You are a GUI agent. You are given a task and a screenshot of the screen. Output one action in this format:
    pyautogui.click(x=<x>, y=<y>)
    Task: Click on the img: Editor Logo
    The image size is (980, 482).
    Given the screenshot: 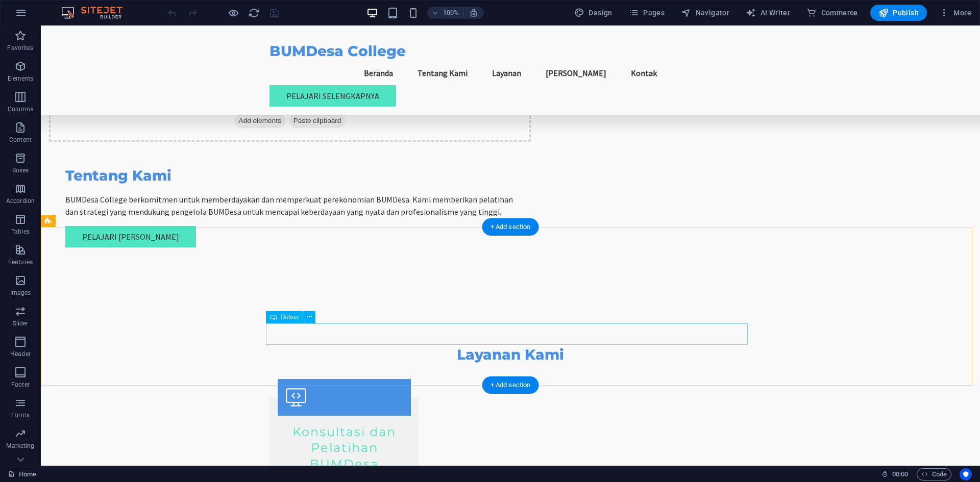 What is the action you would take?
    pyautogui.click(x=97, y=12)
    